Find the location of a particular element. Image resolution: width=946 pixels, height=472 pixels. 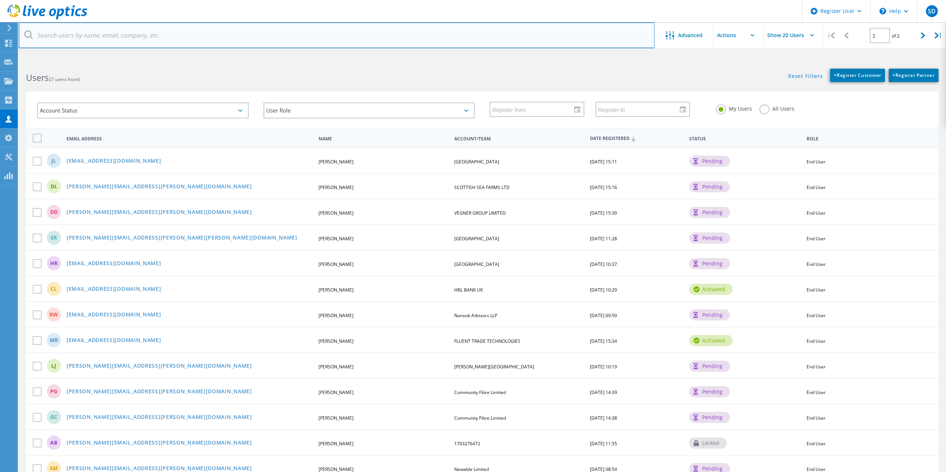

span: LJ is located at coordinates (53, 366).